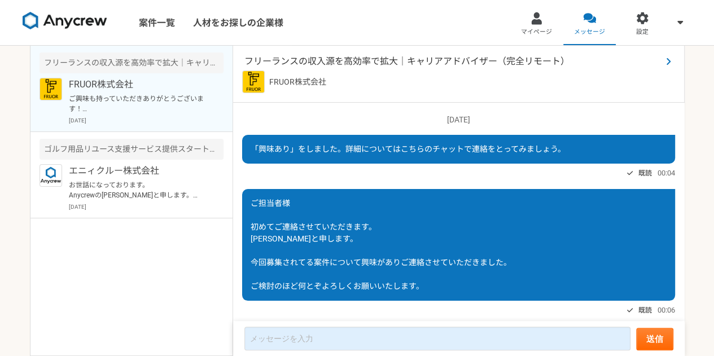  What do you see at coordinates (642, 32) in the screenshot?
I see `span: 設定` at bounding box center [642, 32].